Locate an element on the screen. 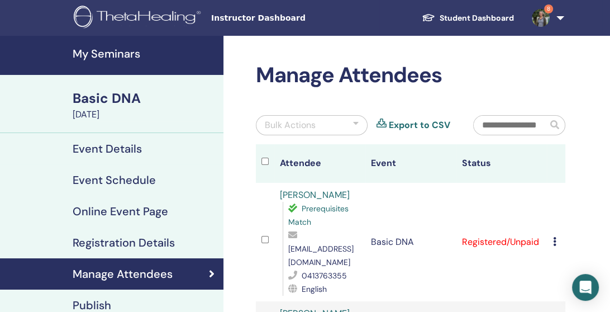  th: Attendee is located at coordinates (320, 163).